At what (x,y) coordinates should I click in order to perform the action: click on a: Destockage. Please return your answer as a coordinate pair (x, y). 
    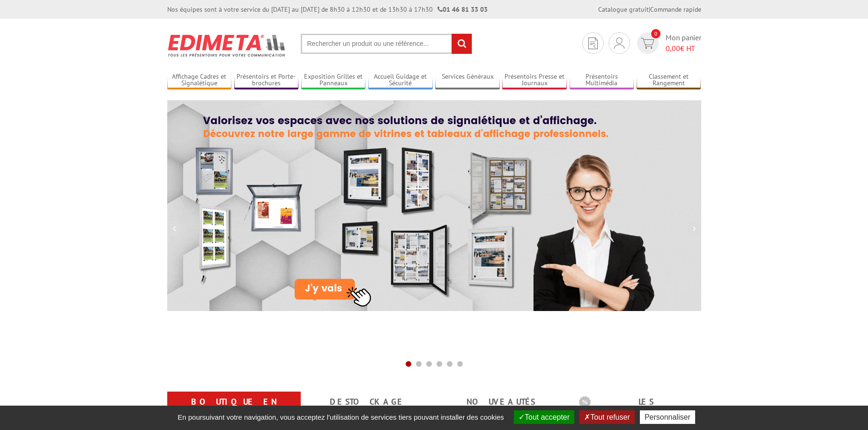
    Looking at the image, I should click on (368, 401).